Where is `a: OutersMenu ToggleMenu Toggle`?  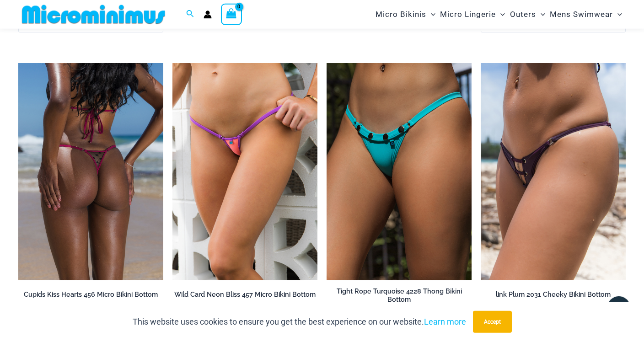 a: OutersMenu ToggleMenu Toggle is located at coordinates (527, 14).